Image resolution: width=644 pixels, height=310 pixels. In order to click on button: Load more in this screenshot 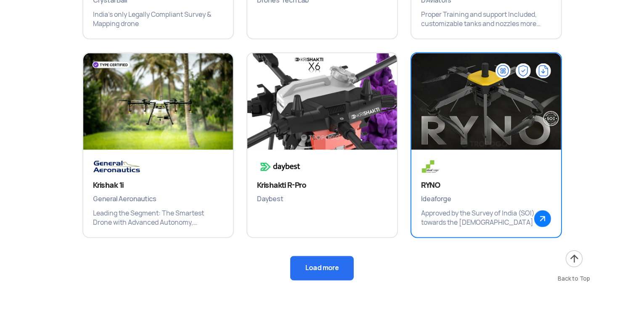, I will do `click(322, 269)`.